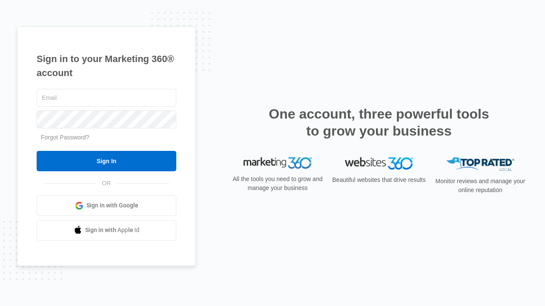 Image resolution: width=545 pixels, height=306 pixels. I want to click on h2: One account, three powerful tools to grow your business, so click(379, 123).